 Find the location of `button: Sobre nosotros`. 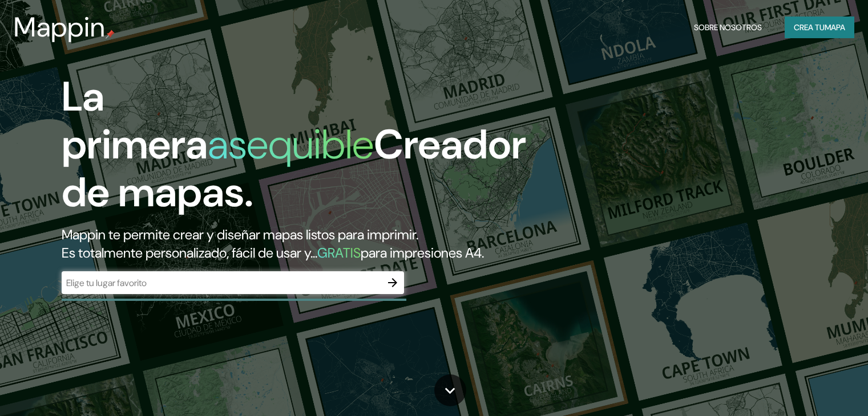

button: Sobre nosotros is located at coordinates (727, 27).